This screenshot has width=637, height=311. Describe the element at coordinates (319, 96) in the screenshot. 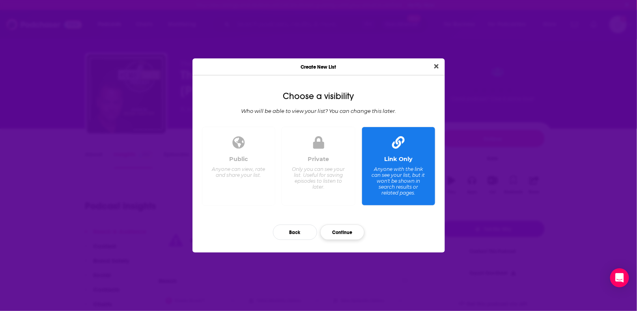

I see `div: Choose a visibility` at that location.